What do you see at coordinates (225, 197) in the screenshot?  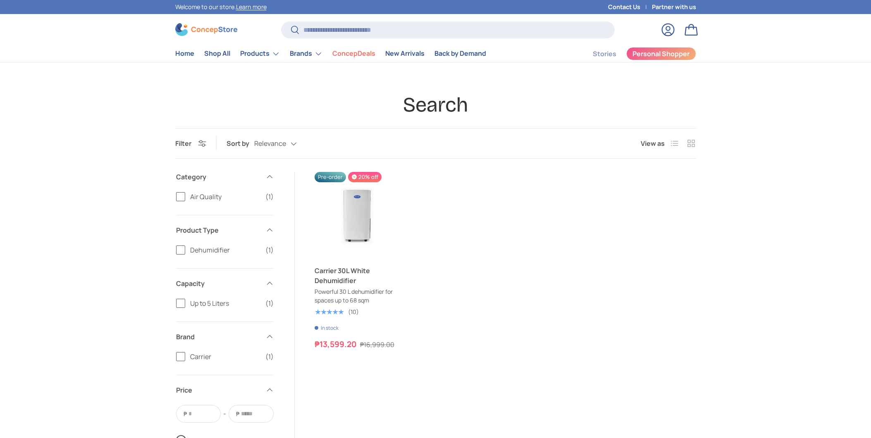 I see `span: Air Quality` at bounding box center [225, 197].